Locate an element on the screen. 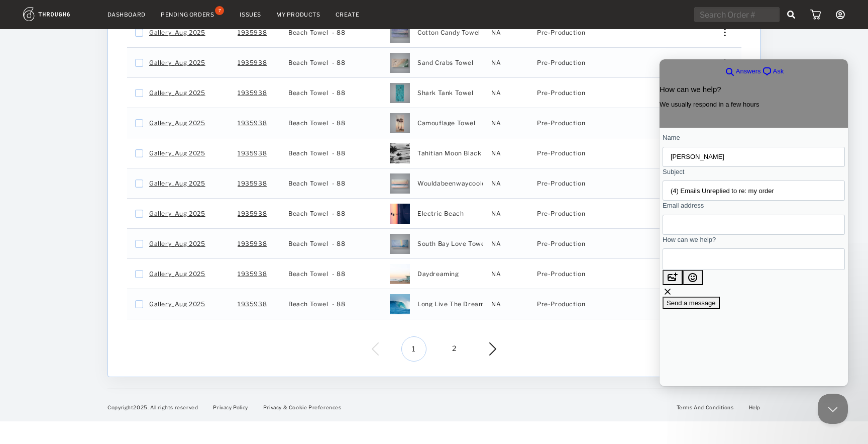 Image resolution: width=868 pixels, height=444 pixels. img: 1650_Thumb_8dc6678c014a40248b0eea90d017cf47-650-.png is located at coordinates (400, 183).